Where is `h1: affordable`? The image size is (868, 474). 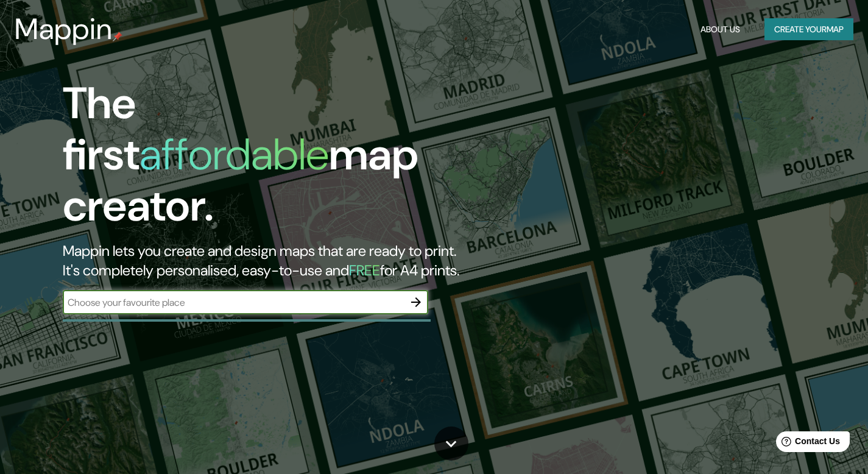
h1: affordable is located at coordinates (234, 154).